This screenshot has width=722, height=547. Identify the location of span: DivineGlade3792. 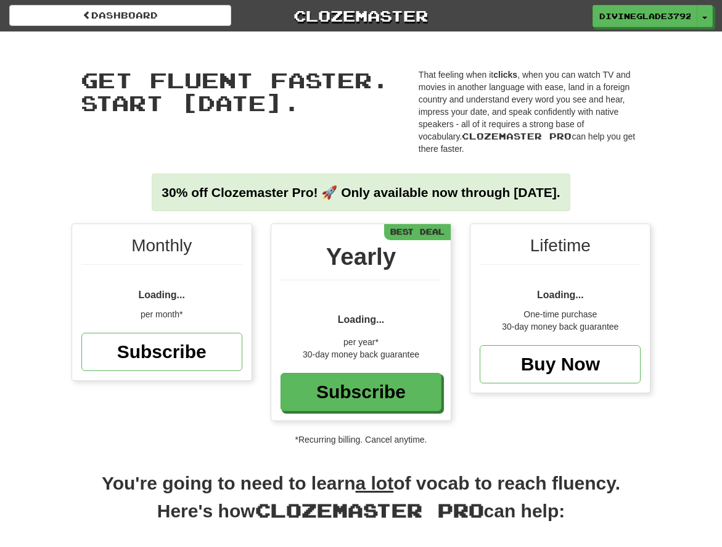
(645, 16).